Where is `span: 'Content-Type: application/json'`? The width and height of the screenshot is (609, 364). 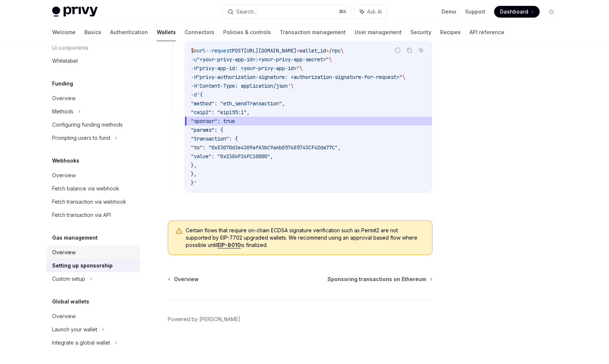 span: 'Content-Type: application/json' is located at coordinates (244, 86).